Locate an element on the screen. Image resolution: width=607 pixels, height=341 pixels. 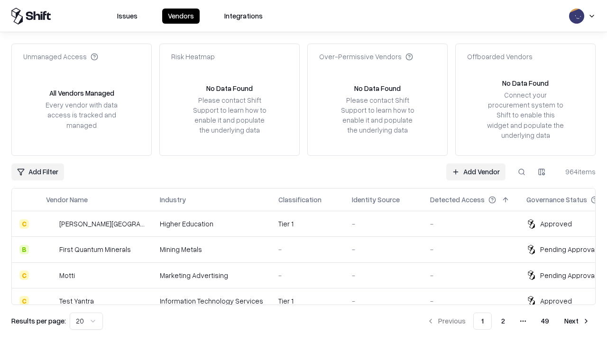
div: All Vendors Managed is located at coordinates (82, 93).